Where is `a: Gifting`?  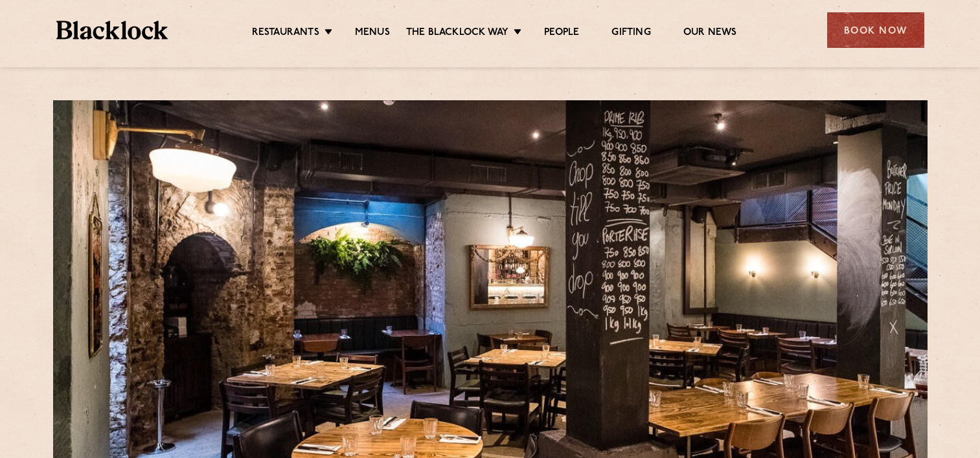
a: Gifting is located at coordinates (631, 34).